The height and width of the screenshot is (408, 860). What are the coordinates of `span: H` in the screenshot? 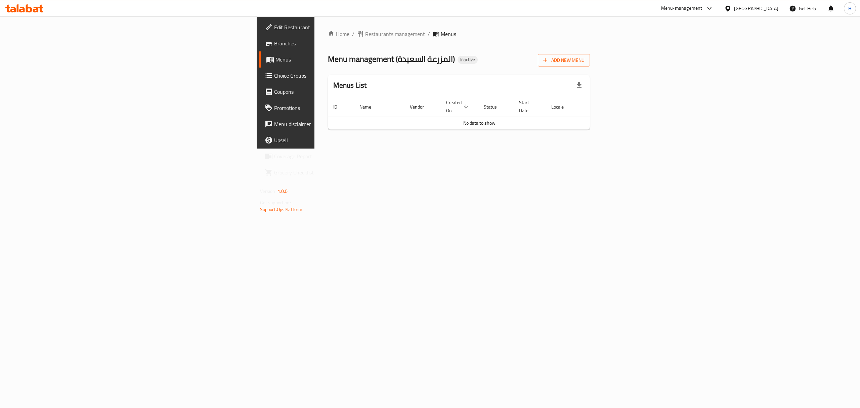 It's located at (850, 8).